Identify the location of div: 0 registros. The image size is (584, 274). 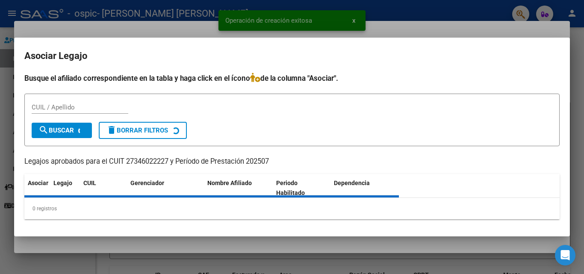
(292, 209).